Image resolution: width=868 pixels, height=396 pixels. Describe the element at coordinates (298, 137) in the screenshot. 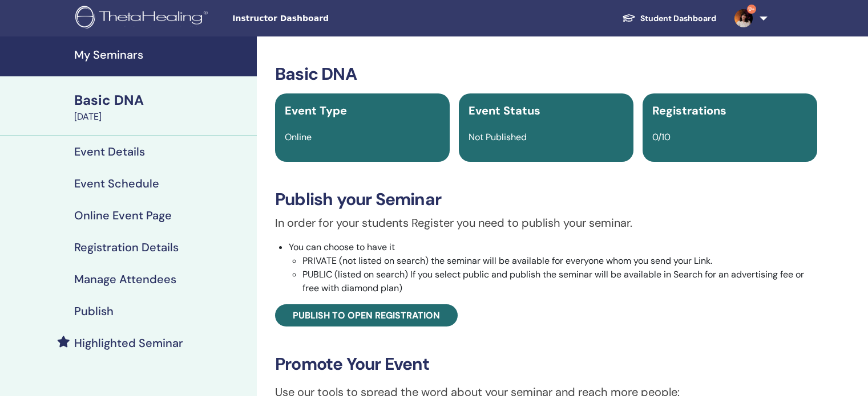

I see `span: Online` at that location.